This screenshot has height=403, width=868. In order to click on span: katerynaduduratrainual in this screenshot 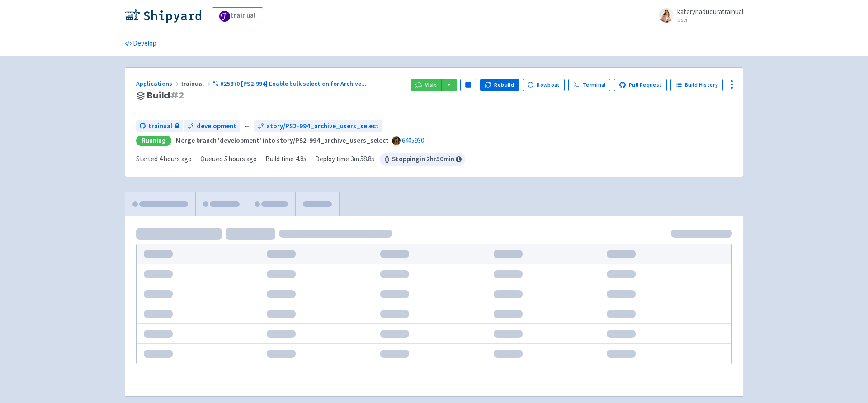, I will do `click(710, 11)`.